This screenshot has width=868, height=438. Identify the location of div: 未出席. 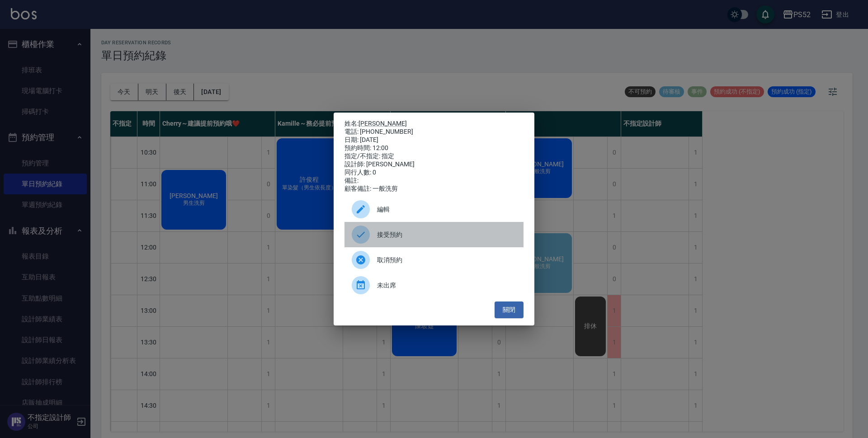
(434, 285).